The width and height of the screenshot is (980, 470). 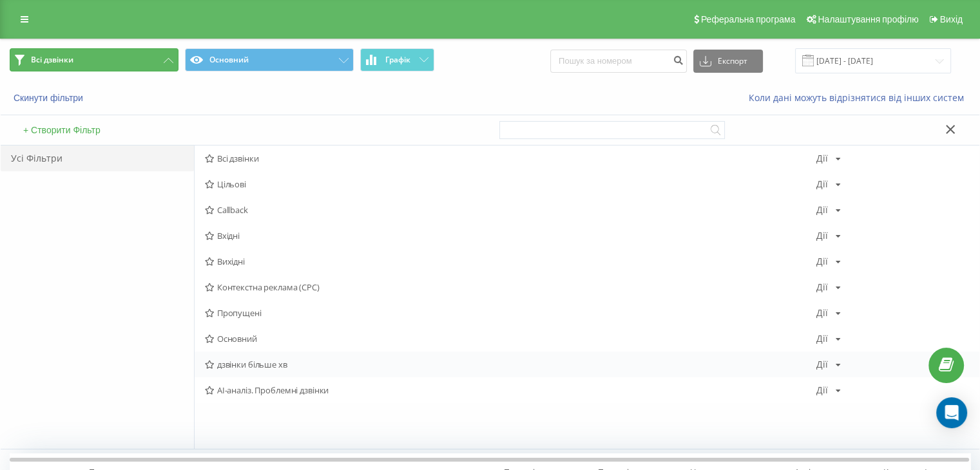 I want to click on span: Вихідні, so click(x=510, y=262).